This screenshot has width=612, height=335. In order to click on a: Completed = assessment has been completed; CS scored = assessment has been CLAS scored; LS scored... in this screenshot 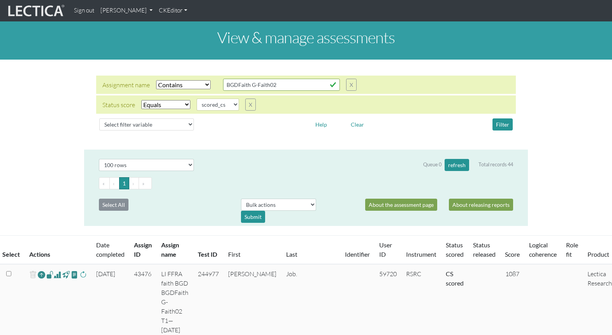, I will do `click(454, 278)`.